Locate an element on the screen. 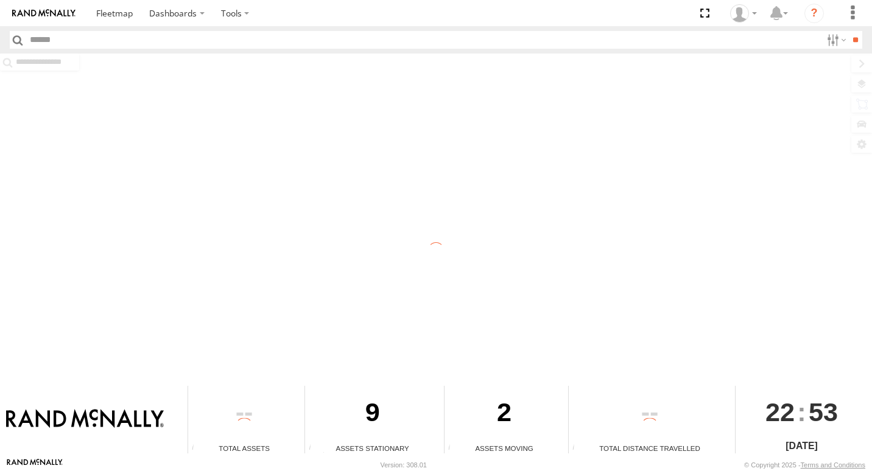  div: Total Assets is located at coordinates (244, 448).